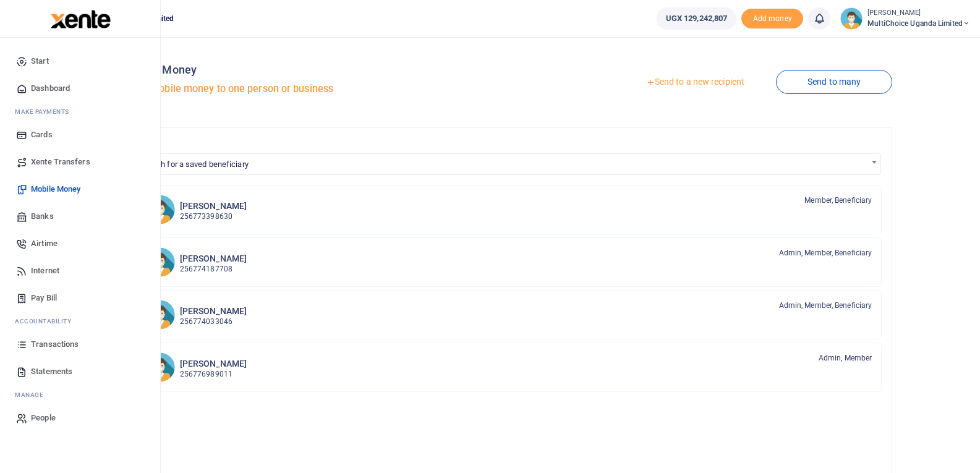 The height and width of the screenshot is (473, 980). I want to click on p: 256774187708, so click(213, 269).